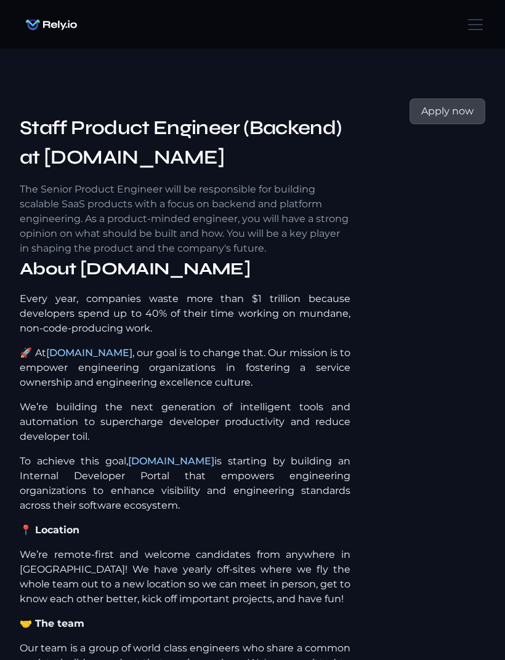  I want to click on strong: 🤝 The team, so click(52, 624).